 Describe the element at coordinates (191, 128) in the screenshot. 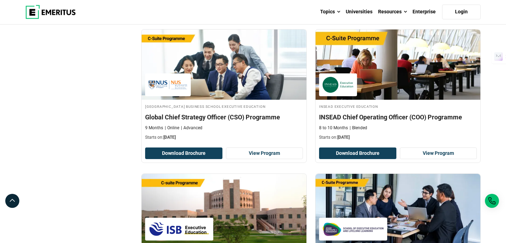

I see `p: Advanced` at that location.